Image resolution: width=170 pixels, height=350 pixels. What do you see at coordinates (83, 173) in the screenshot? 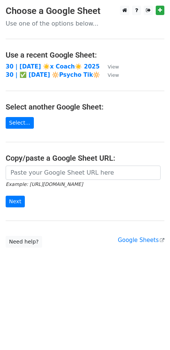
I see `input: Paste your Google Sheet URL here` at bounding box center [83, 173].